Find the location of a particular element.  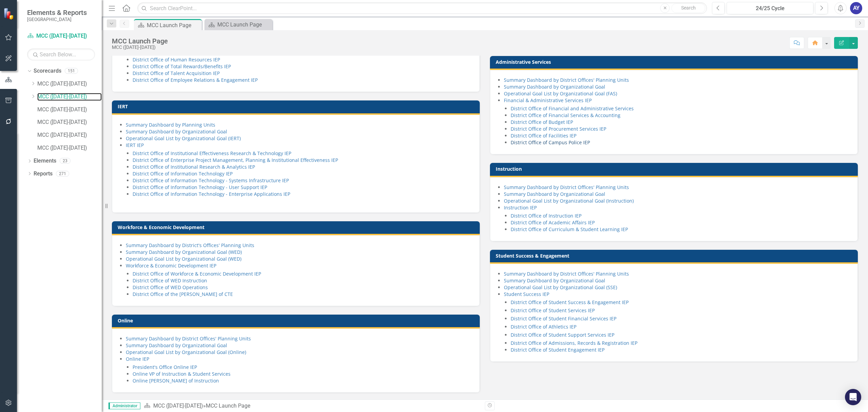

a: President's Office Online IEP is located at coordinates (165, 367).